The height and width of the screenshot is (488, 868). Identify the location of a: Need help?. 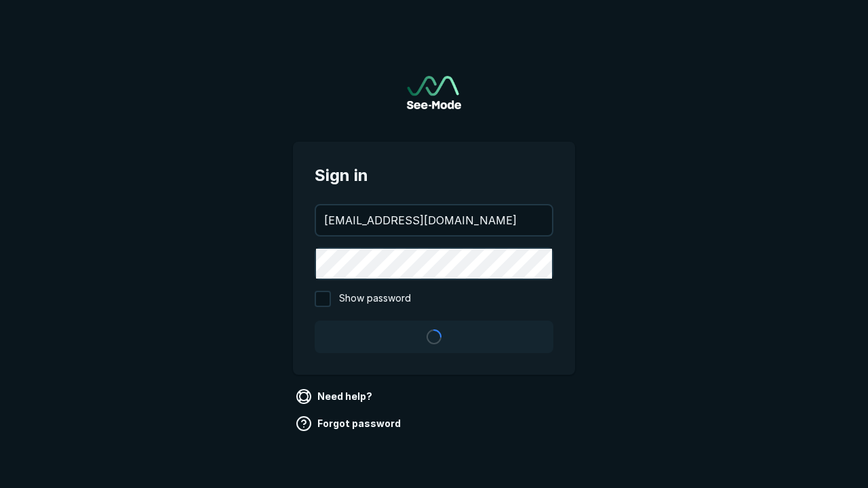
(335, 397).